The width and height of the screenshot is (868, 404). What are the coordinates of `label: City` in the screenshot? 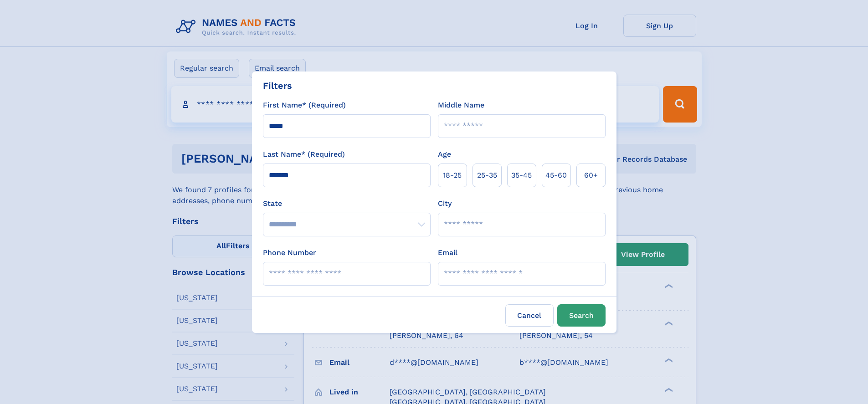 It's located at (445, 203).